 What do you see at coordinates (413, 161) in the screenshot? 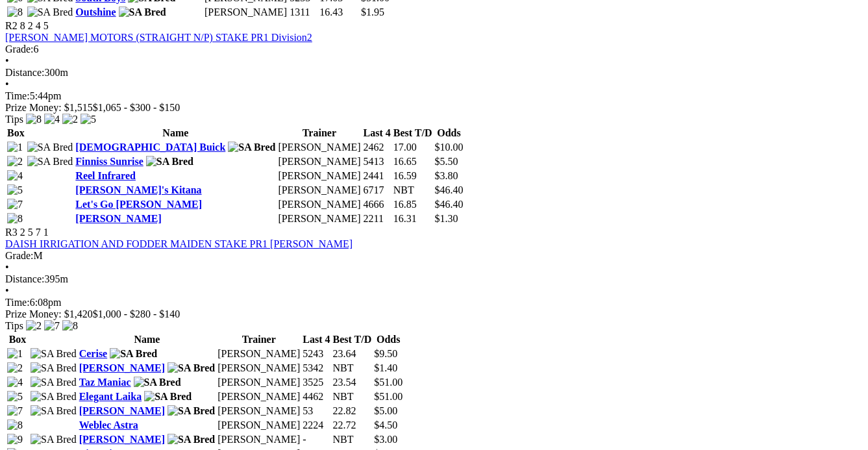
I see `td: 16.65` at bounding box center [413, 161].